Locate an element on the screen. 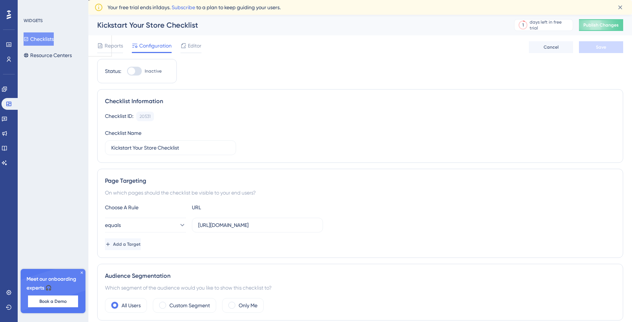  div: Checklist Name is located at coordinates (123, 133).